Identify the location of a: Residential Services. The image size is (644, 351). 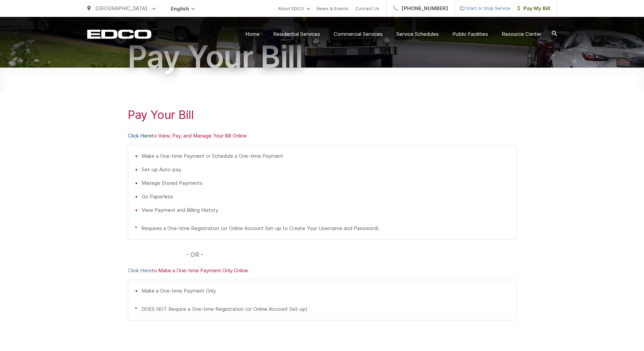
(296, 34).